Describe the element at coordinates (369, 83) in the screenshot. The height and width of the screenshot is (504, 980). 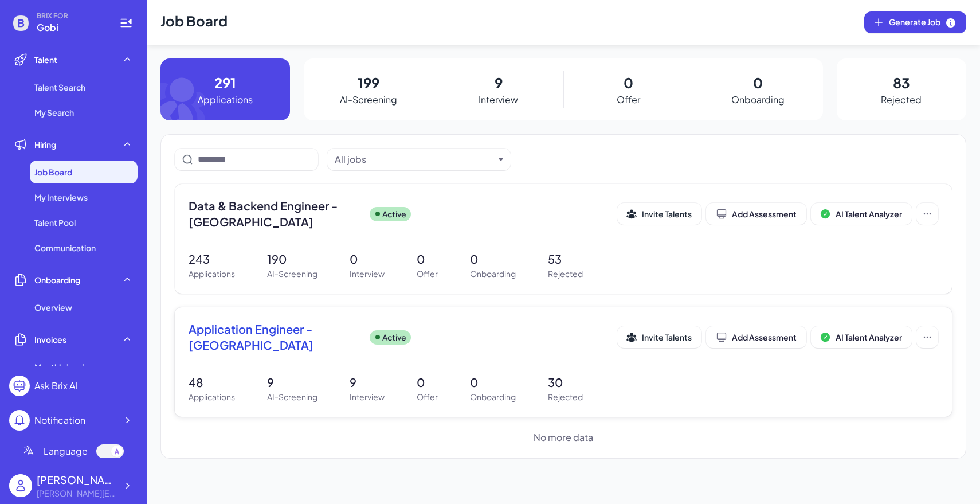
I see `p: 199` at that location.